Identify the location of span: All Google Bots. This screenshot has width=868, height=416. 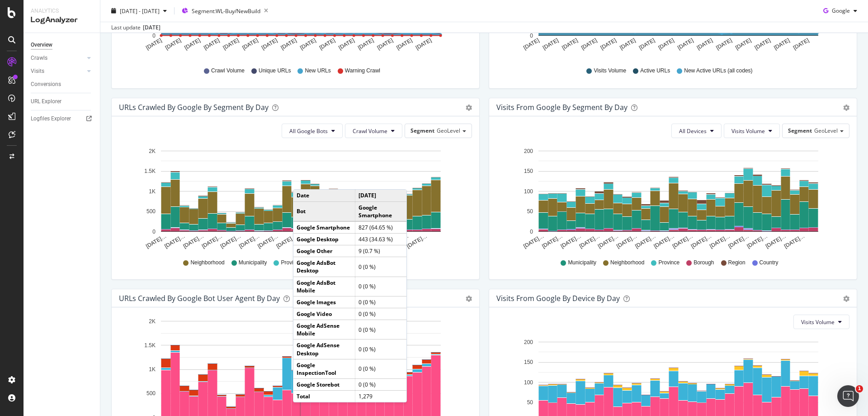
(309, 131).